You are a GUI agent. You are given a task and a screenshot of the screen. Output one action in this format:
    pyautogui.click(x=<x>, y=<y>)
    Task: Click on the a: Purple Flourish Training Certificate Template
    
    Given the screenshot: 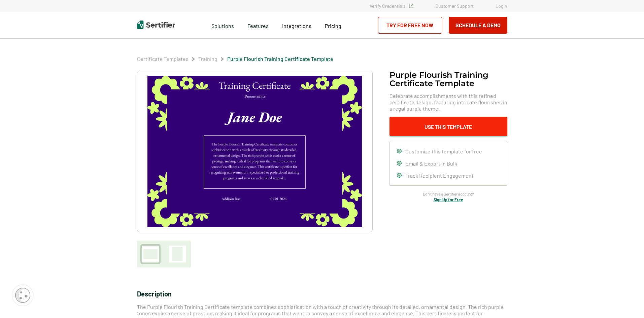 What is the action you would take?
    pyautogui.click(x=280, y=59)
    